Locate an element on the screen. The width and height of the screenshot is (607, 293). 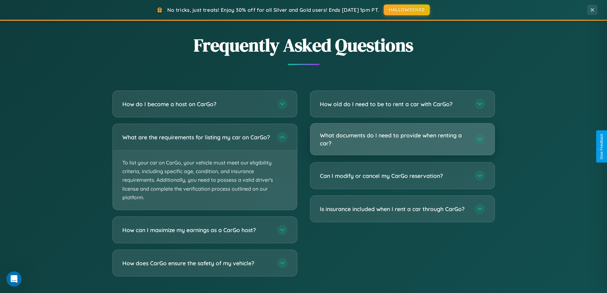
p: To list your car on CarGo, your vehicle must meet our eligibility criteria, including specific ag... is located at coordinates (205, 180).